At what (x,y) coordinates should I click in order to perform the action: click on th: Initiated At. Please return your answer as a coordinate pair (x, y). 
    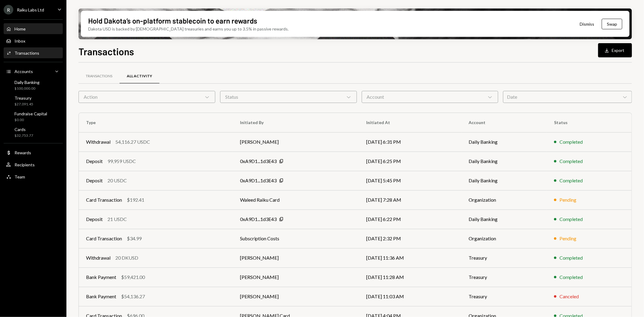
    Looking at the image, I should click on (410, 123).